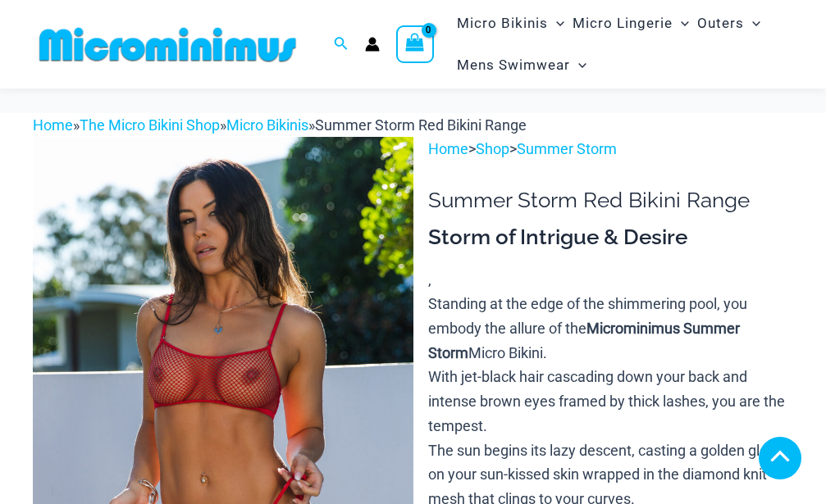 This screenshot has height=504, width=826. What do you see at coordinates (502, 23) in the screenshot?
I see `span: Micro Bikinis` at bounding box center [502, 23].